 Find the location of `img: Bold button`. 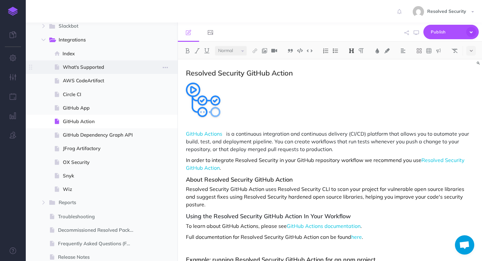

img: Bold button is located at coordinates (187, 51).